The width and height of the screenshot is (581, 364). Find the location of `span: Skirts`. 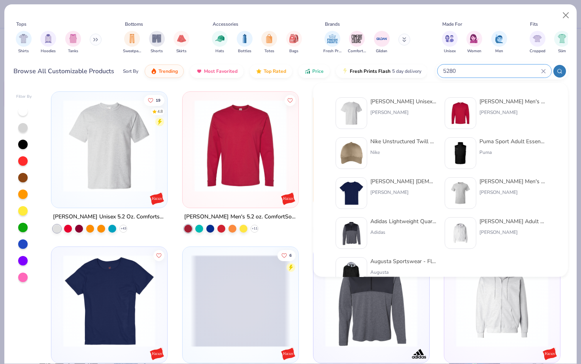

span: Skirts is located at coordinates (182, 51).